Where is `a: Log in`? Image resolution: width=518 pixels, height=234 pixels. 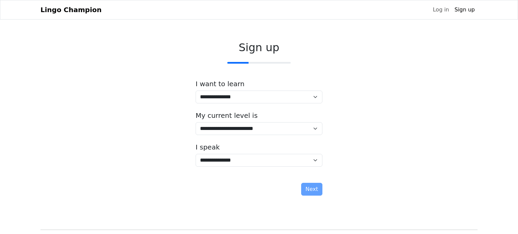 a: Log in is located at coordinates (440, 10).